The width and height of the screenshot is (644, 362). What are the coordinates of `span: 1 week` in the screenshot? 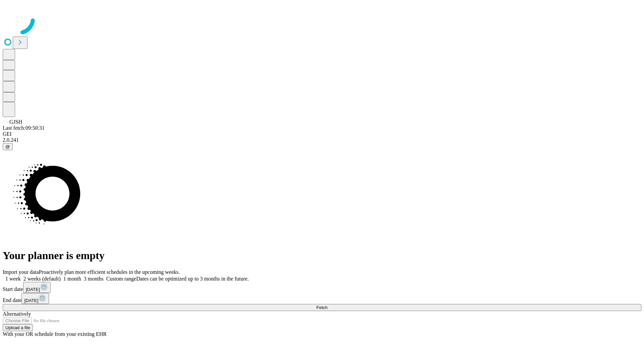 It's located at (13, 279).